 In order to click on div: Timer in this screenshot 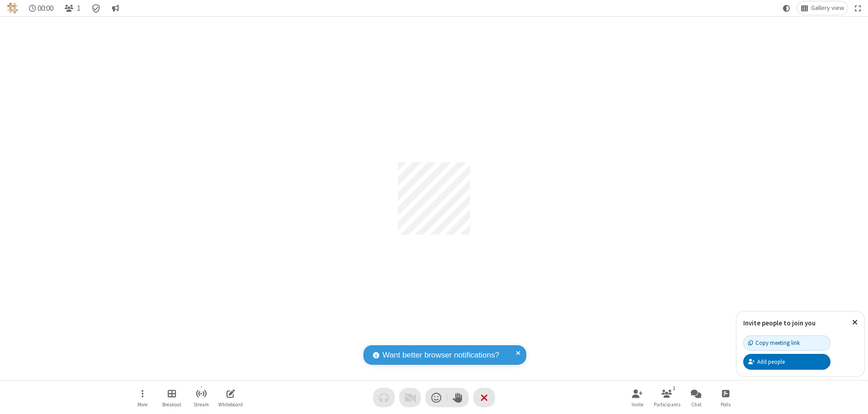, I will do `click(41, 8)`.